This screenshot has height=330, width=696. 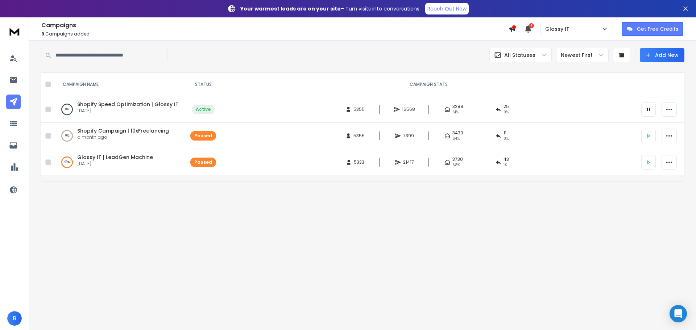 What do you see at coordinates (428, 84) in the screenshot?
I see `th: CAMPAIGN STATS` at bounding box center [428, 84].